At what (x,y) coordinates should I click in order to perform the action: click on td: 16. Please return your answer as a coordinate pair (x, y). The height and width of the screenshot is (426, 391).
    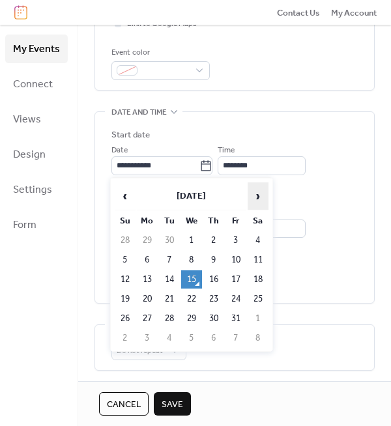
    Looking at the image, I should click on (213, 279).